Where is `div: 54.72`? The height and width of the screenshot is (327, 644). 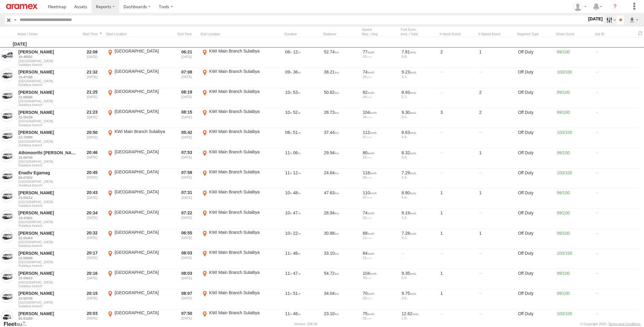
div: 54.72 is located at coordinates (341, 279).